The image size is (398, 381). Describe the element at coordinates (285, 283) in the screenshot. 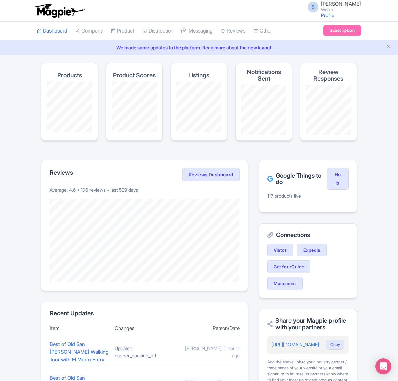

I see `a: Musement` at that location.